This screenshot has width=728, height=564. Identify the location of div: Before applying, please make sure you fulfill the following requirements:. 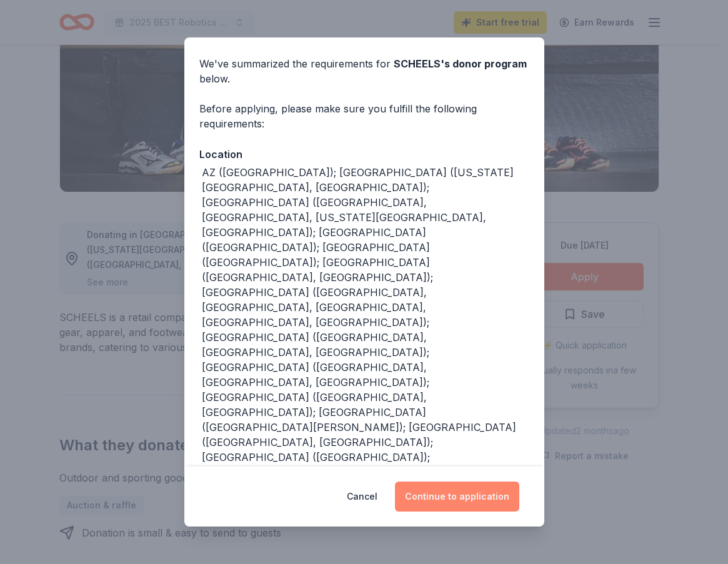
(364, 117).